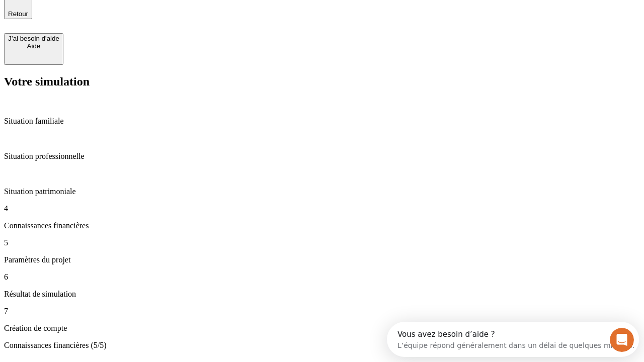 The height and width of the screenshot is (362, 644). What do you see at coordinates (322, 121) in the screenshot?
I see `p: Situation familiale` at bounding box center [322, 121].